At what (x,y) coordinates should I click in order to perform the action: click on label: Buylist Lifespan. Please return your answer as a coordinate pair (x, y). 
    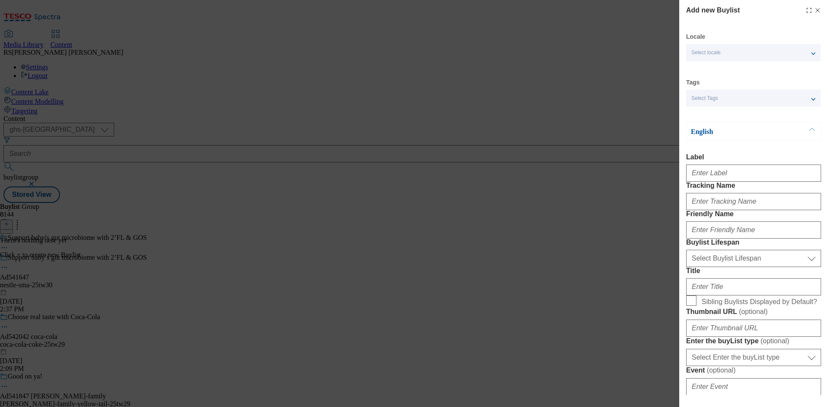
    Looking at the image, I should click on (753, 243).